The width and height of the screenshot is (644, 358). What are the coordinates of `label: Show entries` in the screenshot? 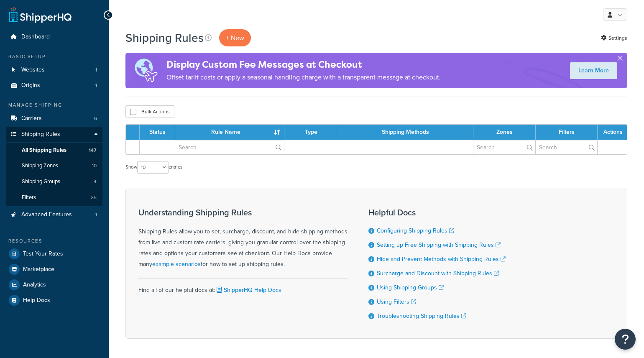 It's located at (154, 167).